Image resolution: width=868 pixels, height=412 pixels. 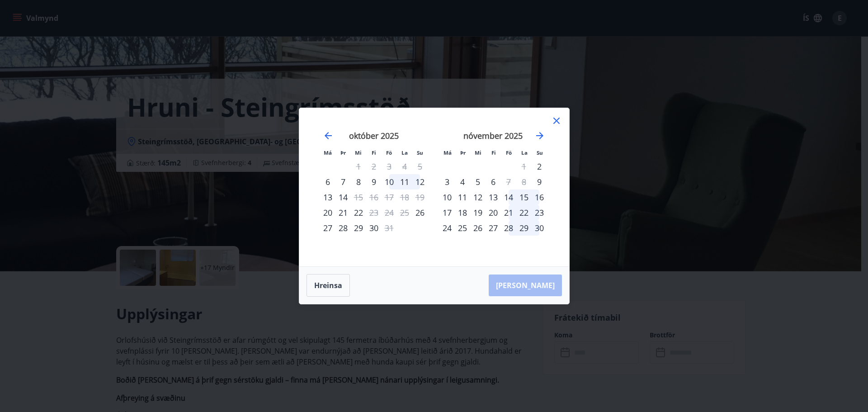 What do you see at coordinates (420, 197) in the screenshot?
I see `td: Not available. sunnudagur, 19. október 2025` at bounding box center [420, 197].